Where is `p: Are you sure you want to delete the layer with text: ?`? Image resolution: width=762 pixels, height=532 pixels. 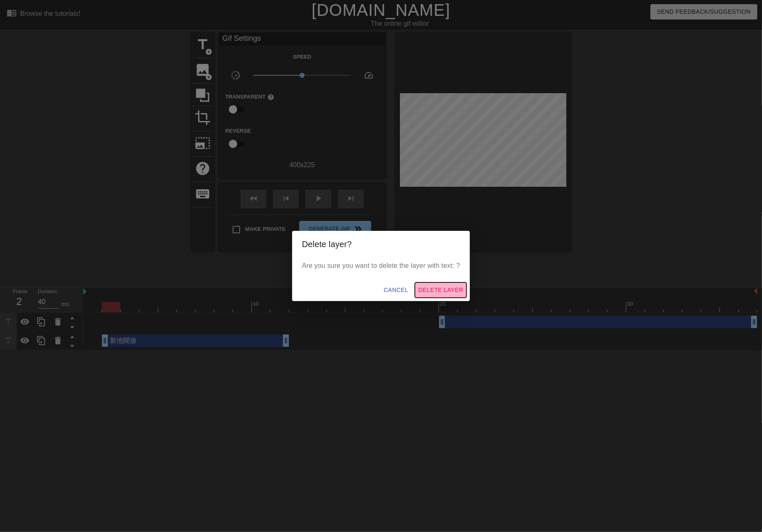 p: Are you sure you want to delete the layer with text: ? is located at coordinates (382, 266).